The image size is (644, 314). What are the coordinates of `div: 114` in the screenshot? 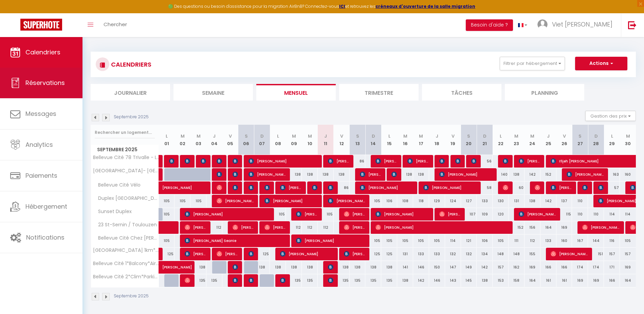 It's located at (628, 214).